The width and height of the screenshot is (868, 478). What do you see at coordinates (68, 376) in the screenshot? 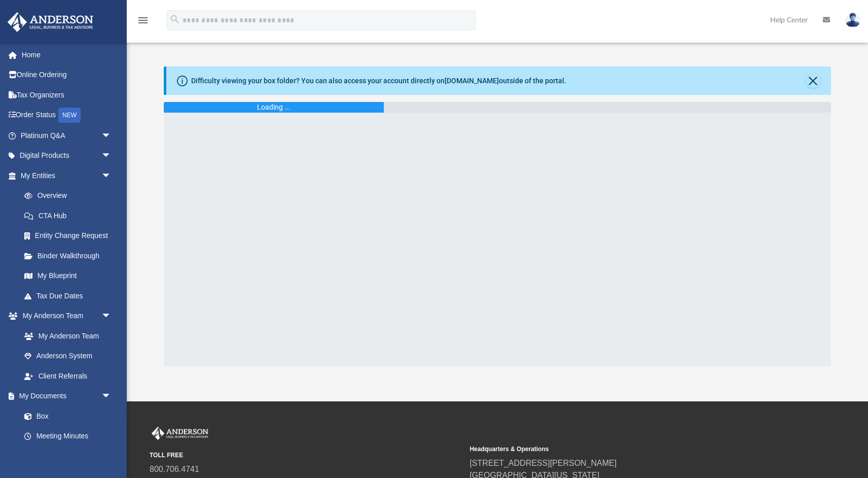
I see `a: Client Referrals` at bounding box center [68, 376].